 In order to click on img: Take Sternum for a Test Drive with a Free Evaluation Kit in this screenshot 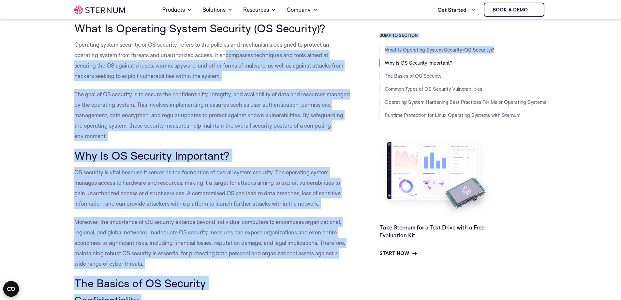, I will do `click(437, 177)`.